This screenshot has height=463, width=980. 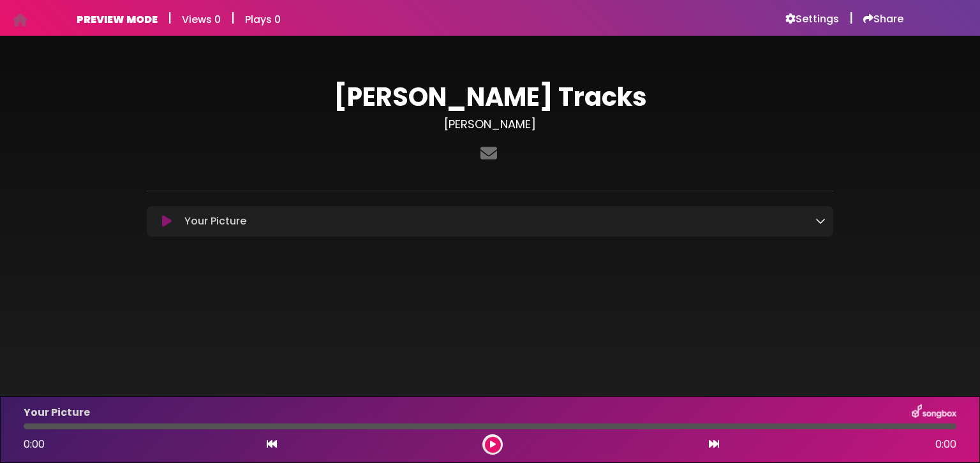 What do you see at coordinates (215, 222) in the screenshot?
I see `p: Your Picture` at bounding box center [215, 222].